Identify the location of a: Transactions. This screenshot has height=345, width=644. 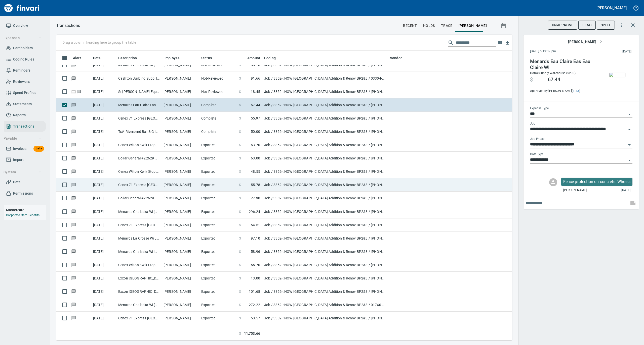
(25, 126).